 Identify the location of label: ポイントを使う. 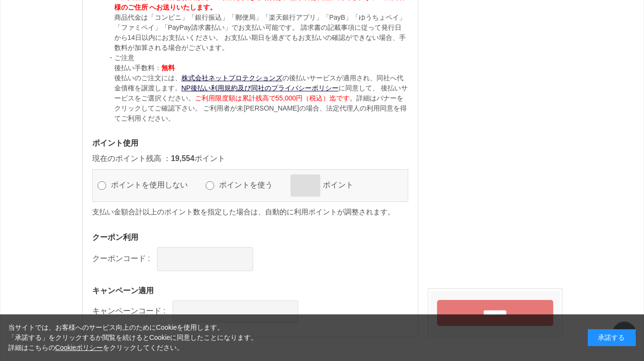
(250, 185).